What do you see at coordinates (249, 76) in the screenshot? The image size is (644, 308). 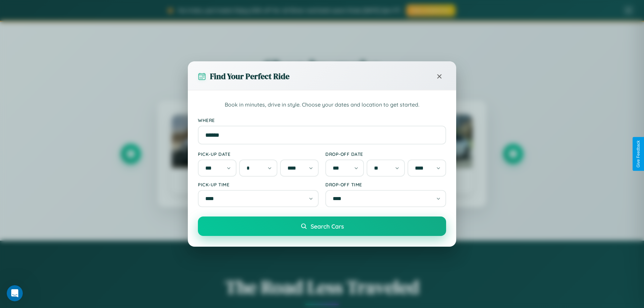 I see `h3: Find Your Perfect Ride` at bounding box center [249, 76].